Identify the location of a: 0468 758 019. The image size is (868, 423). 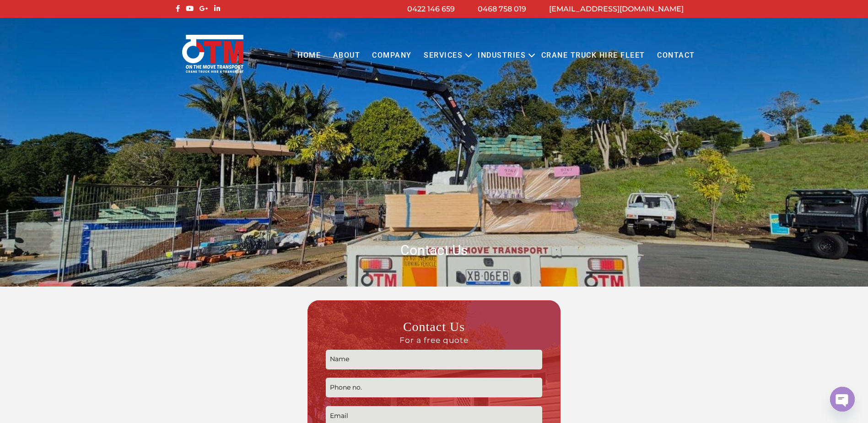
(501, 8).